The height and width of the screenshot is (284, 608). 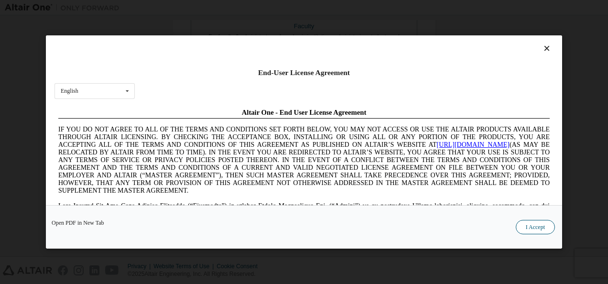 I want to click on div: English, so click(x=69, y=91).